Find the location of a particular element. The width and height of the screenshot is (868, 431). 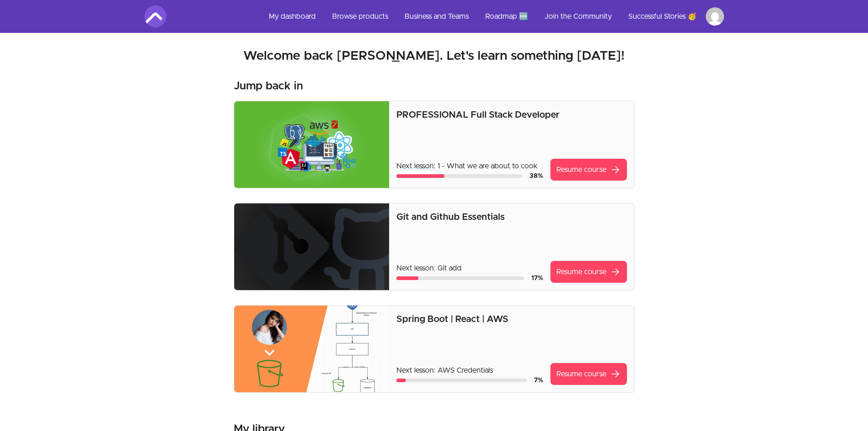

nav: Main is located at coordinates (492, 16).